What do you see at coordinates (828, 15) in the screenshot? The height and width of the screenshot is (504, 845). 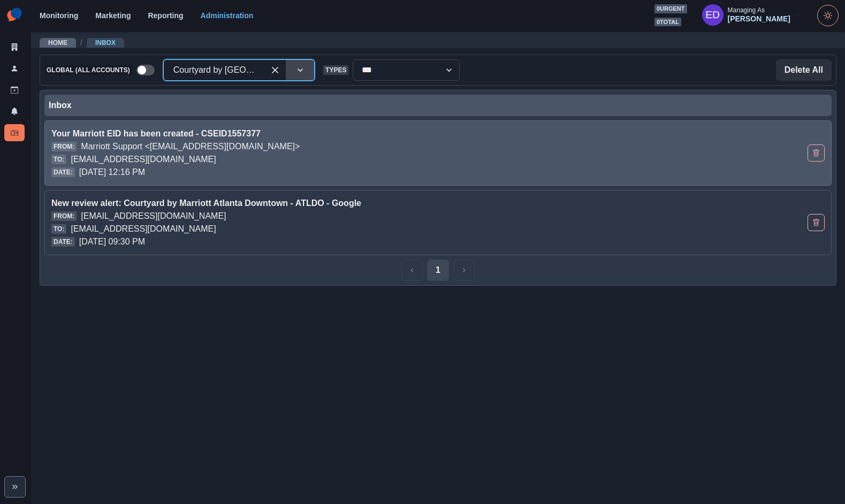 I see `button: Toggle Mode` at bounding box center [828, 15].